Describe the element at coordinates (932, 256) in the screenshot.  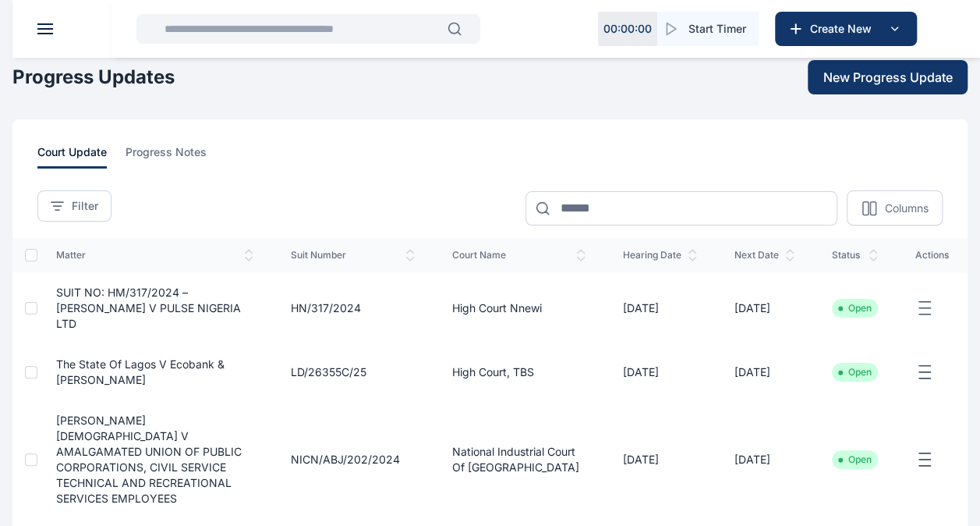
I see `span: actions` at that location.